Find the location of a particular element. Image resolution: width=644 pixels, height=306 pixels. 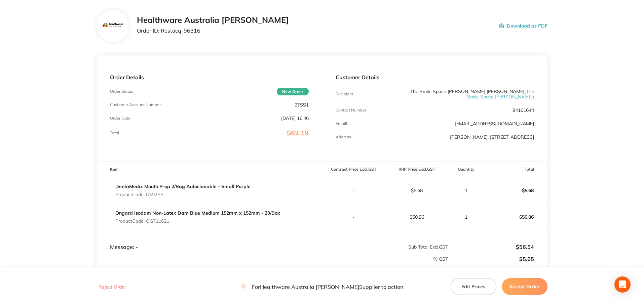

p: % GST is located at coordinates (272, 259).